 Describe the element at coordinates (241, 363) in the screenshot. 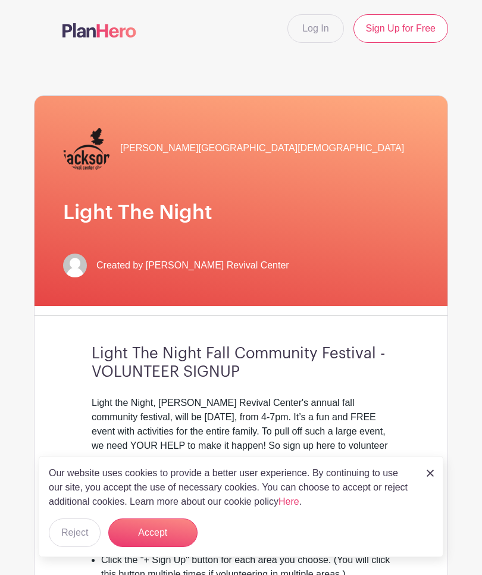

I see `h3: Light The Night Fall Community Festival - VOLUNTEER SIGNUP` at that location.